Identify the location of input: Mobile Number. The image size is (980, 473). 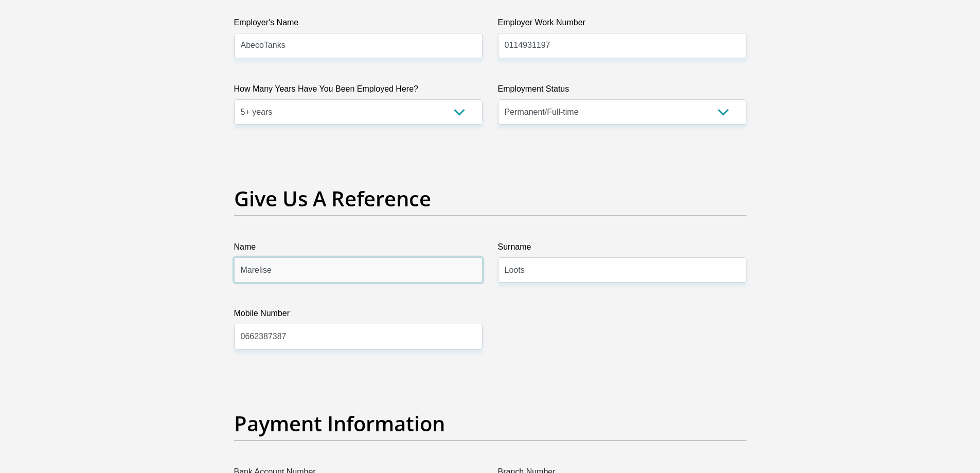
(358, 336).